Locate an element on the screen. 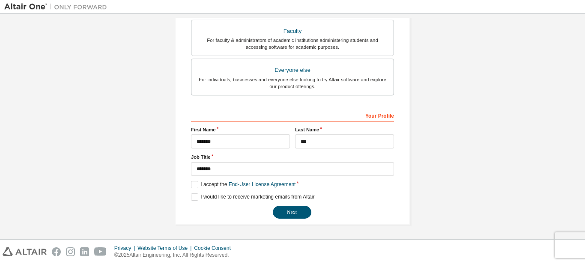  p: © 2025 Altair Engineering, Inc. All Rights Reserved. is located at coordinates (175, 255).